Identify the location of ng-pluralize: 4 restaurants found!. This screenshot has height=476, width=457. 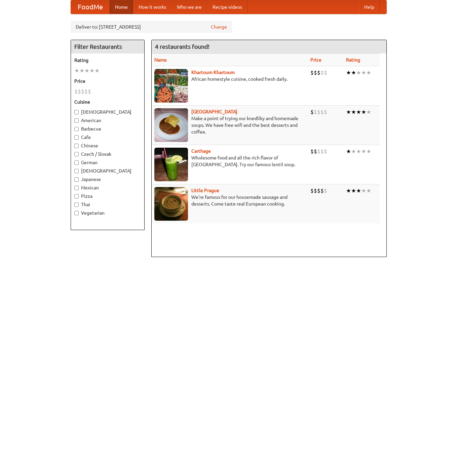
(183, 47).